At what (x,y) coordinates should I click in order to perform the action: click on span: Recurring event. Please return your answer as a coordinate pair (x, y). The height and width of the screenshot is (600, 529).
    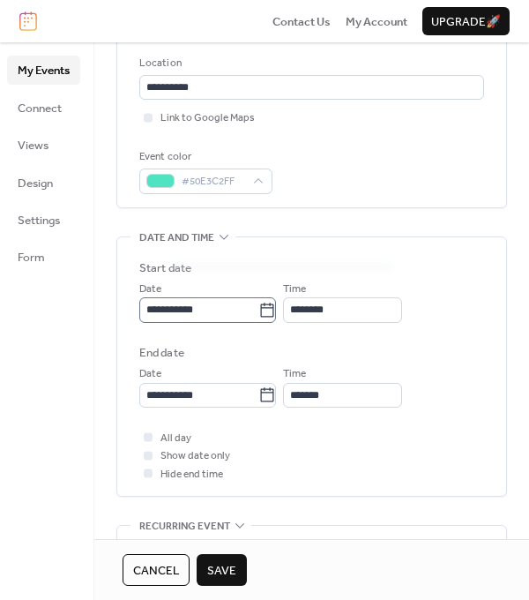
    Looking at the image, I should click on (184, 526).